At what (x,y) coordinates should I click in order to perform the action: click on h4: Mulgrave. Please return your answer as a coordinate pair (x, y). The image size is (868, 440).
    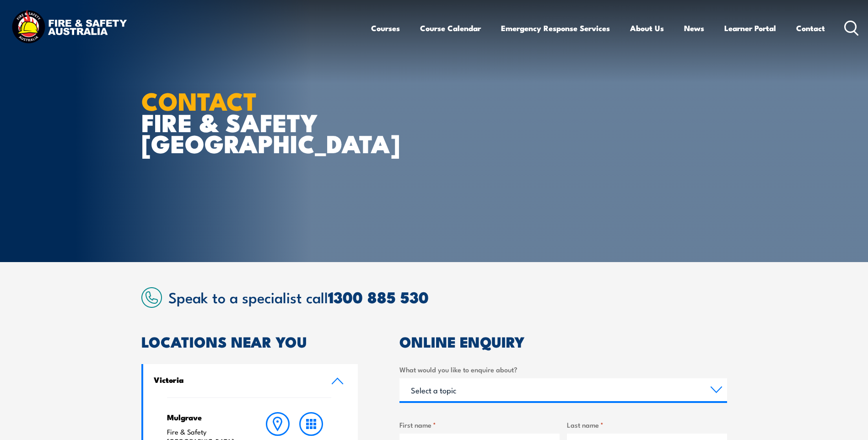
    Looking at the image, I should click on (205, 417).